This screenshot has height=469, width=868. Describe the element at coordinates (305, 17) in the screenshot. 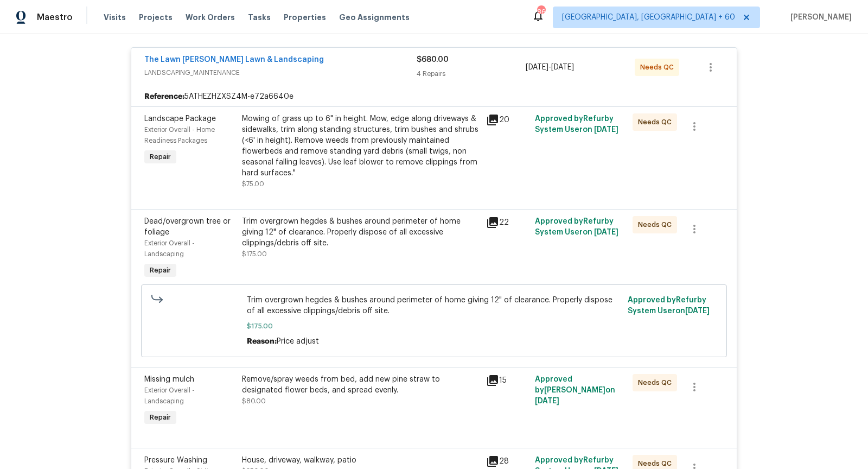

I see `span: Properties` at that location.